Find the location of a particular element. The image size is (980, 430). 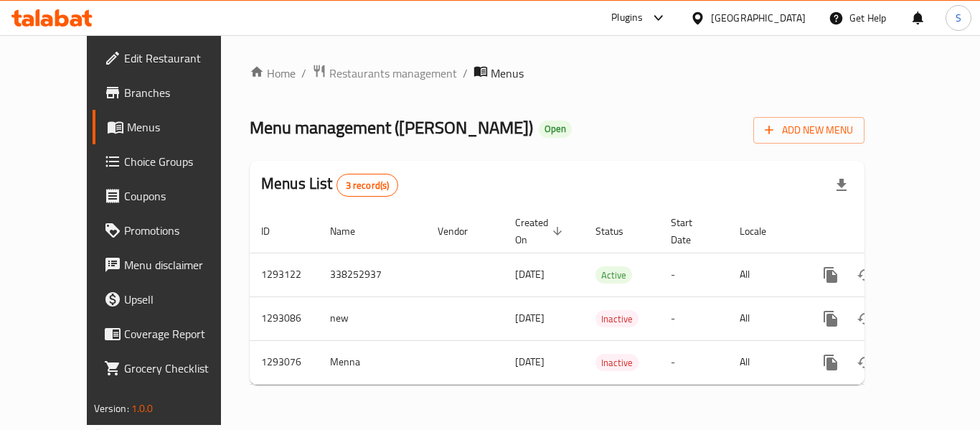

div: Active is located at coordinates (614, 275).